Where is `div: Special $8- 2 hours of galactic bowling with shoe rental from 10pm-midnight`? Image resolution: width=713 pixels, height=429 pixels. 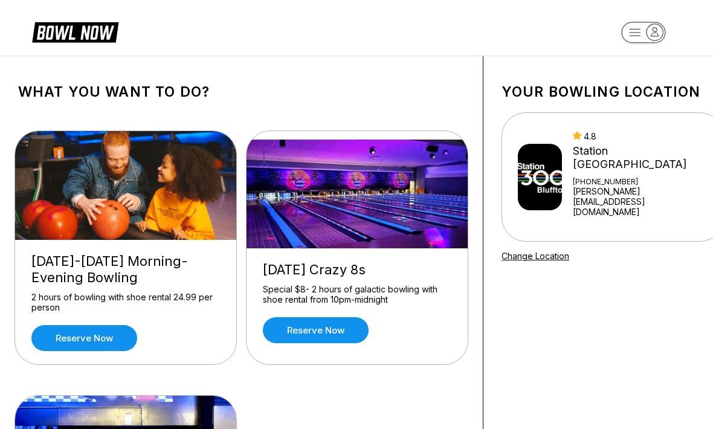 div: Special $8- 2 hours of galactic bowling with shoe rental from 10pm-midnight is located at coordinates (357, 294).